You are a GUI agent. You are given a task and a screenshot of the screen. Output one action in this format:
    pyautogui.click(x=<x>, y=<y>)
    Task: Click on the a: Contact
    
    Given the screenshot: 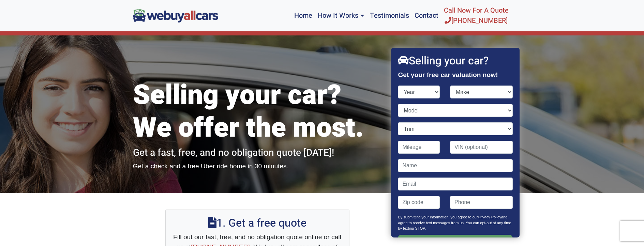 What is the action you would take?
    pyautogui.click(x=426, y=16)
    